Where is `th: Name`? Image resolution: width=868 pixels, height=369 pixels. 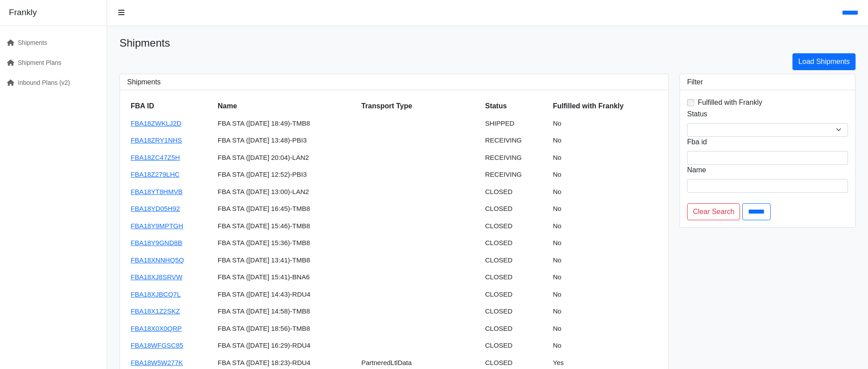 th: Name is located at coordinates (285, 106).